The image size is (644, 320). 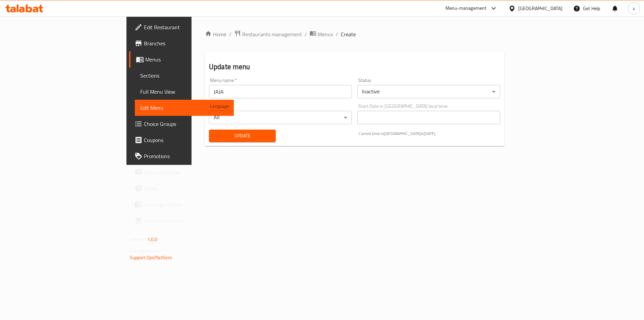 What do you see at coordinates (182, 205) in the screenshot?
I see `a: Coverage Report` at bounding box center [182, 205].